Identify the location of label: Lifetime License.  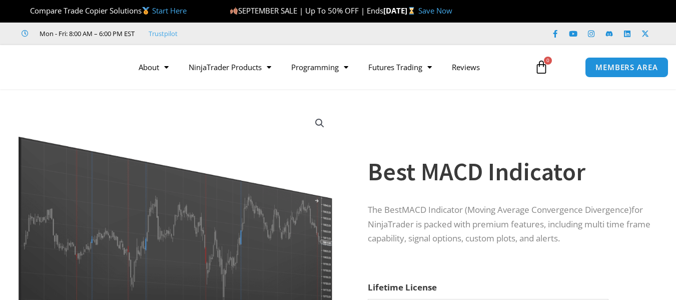
(402, 287).